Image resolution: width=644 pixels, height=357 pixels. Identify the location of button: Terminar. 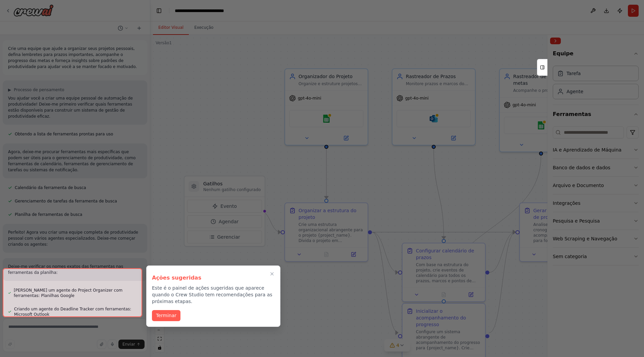
(166, 315).